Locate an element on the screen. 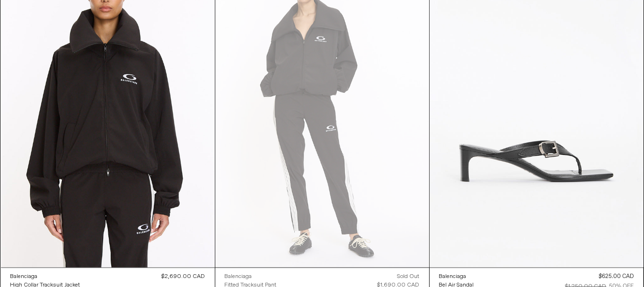  div: Sold out is located at coordinates (408, 277).